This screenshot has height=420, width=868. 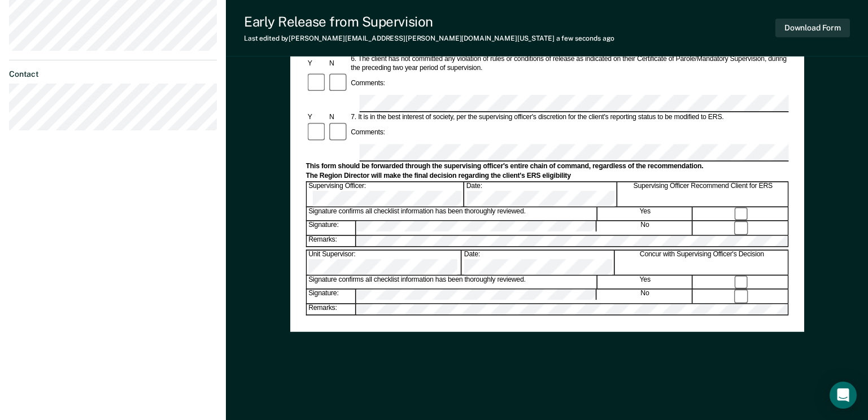 I want to click on div: Open Intercom Messenger, so click(x=843, y=395).